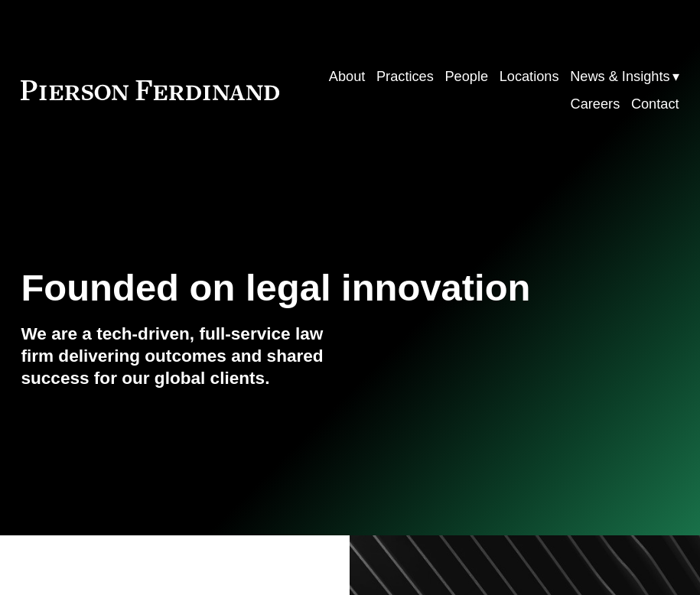 The height and width of the screenshot is (595, 700). I want to click on a: Practices, so click(405, 76).